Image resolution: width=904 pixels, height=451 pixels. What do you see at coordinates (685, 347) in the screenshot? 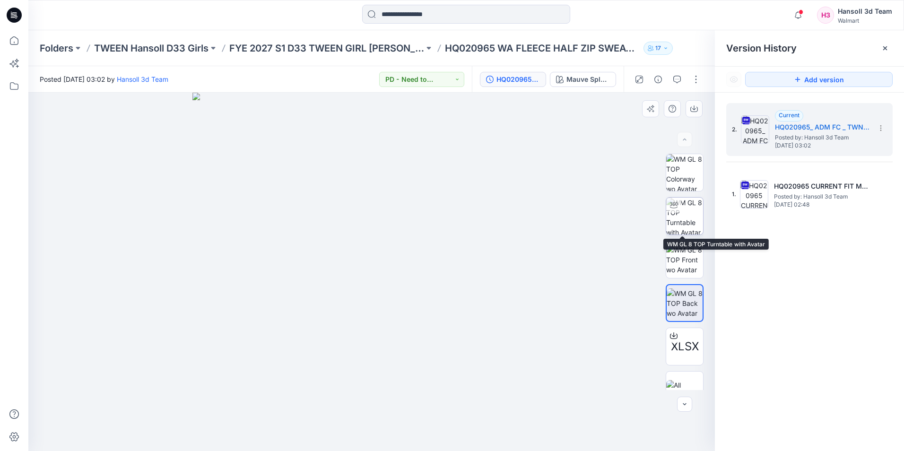
I see `span: XLSX` at bounding box center [685, 347].